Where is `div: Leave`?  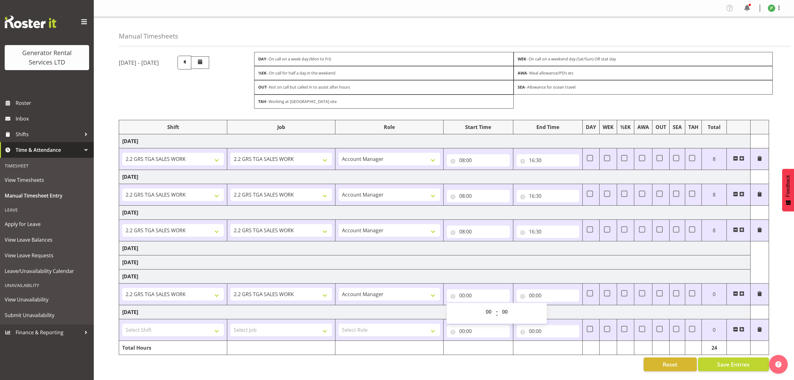
div: Leave is located at coordinates (47, 209).